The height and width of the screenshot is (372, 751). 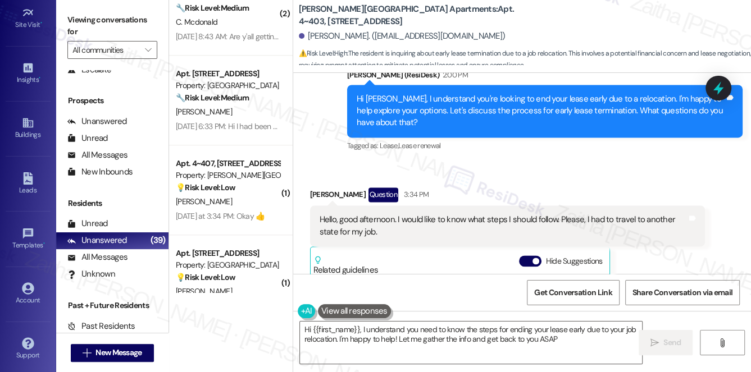 I want to click on span: Get Conversation Link, so click(x=573, y=293).